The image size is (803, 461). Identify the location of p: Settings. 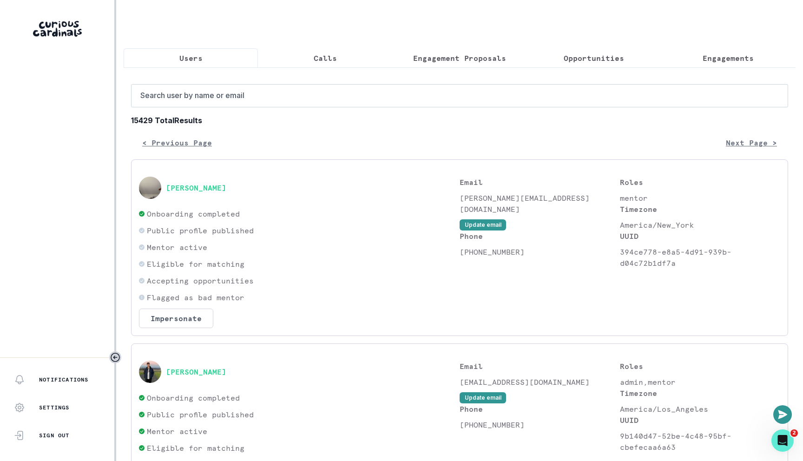
(54, 408).